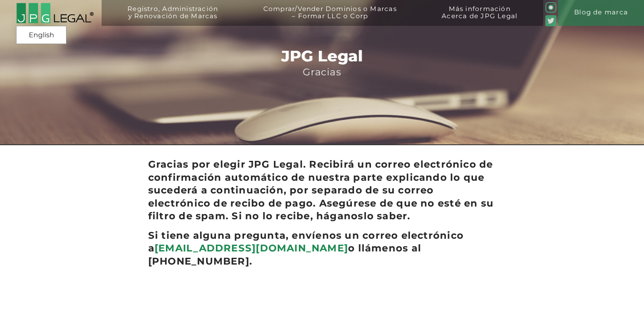  I want to click on img: 2016-logo-black-letters-3-r.png, so click(55, 13).